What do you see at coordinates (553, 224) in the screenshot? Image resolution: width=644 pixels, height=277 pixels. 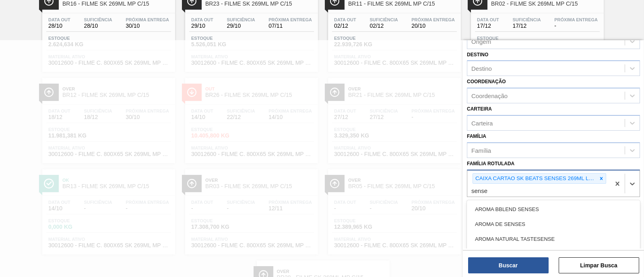 I see `div: AROMA DE SENSES` at bounding box center [553, 224].